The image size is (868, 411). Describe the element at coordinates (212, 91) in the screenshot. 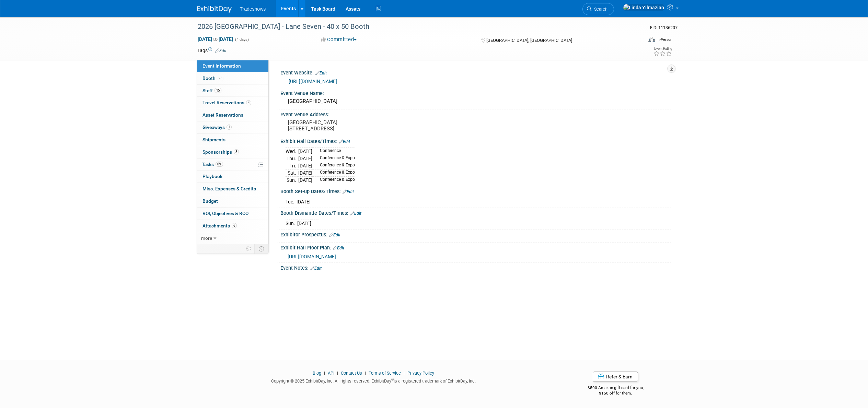

I see `span: Staff` at that location.